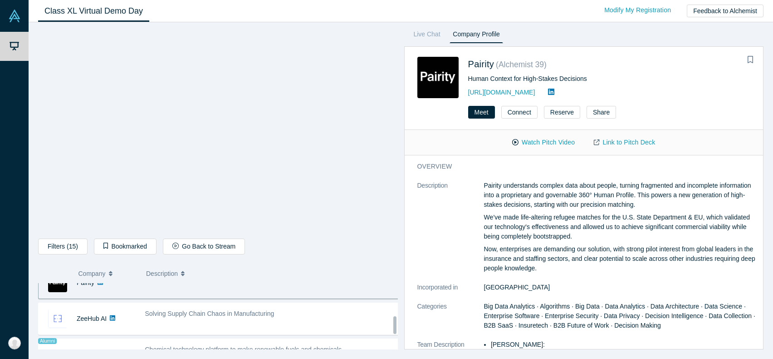  What do you see at coordinates (621, 258) in the screenshot?
I see `p: Now, enterprises are demanding our solution, with strong pilot interest from global leaders in th...` at bounding box center [621, 258].